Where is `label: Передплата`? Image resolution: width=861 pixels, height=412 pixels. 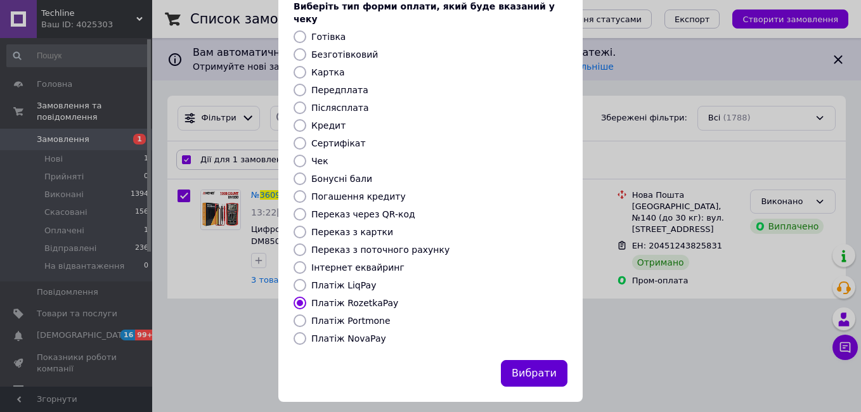 label: Передплата is located at coordinates (340, 90).